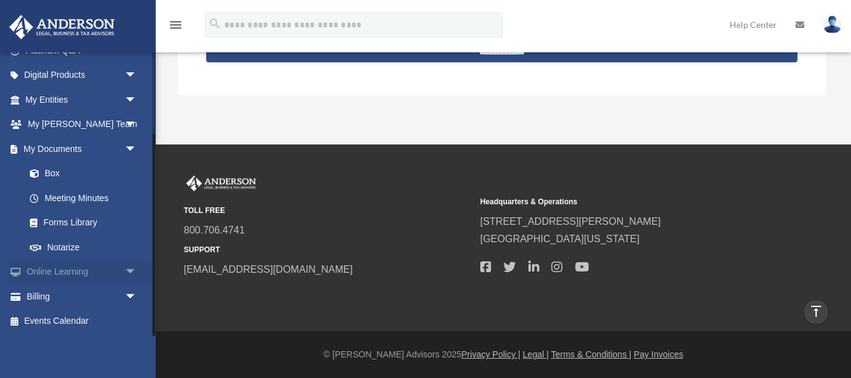  I want to click on a: Online Learningarrow_drop_down, so click(82, 272).